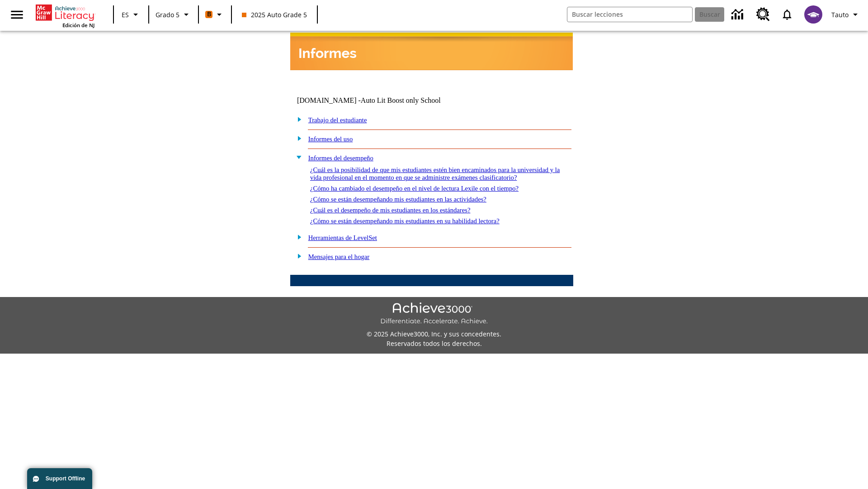 The width and height of the screenshot is (868, 489). Describe the element at coordinates (174, 14) in the screenshot. I see `button: Grado: Grado 5, Elige un grado` at that location.